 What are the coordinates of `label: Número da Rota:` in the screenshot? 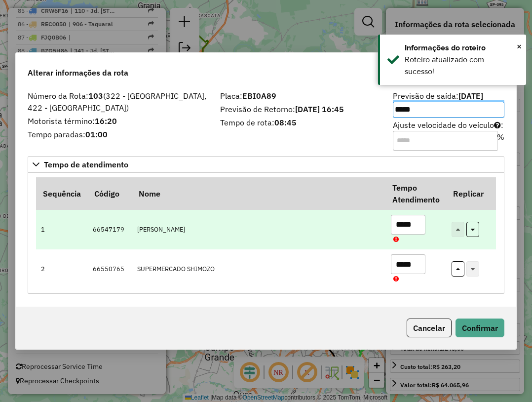 It's located at (118, 102).